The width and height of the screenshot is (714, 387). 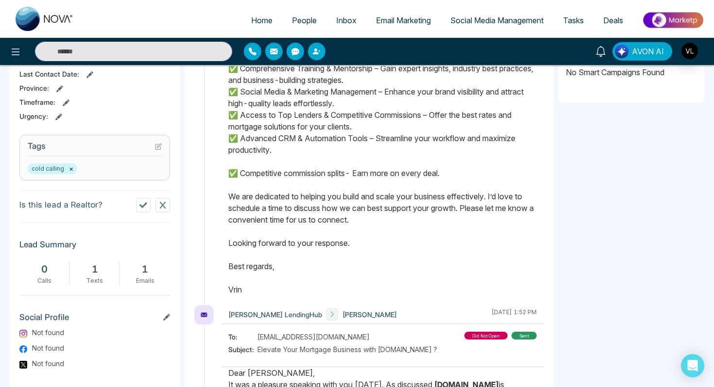 I want to click on a: Social Media Management, so click(x=497, y=20).